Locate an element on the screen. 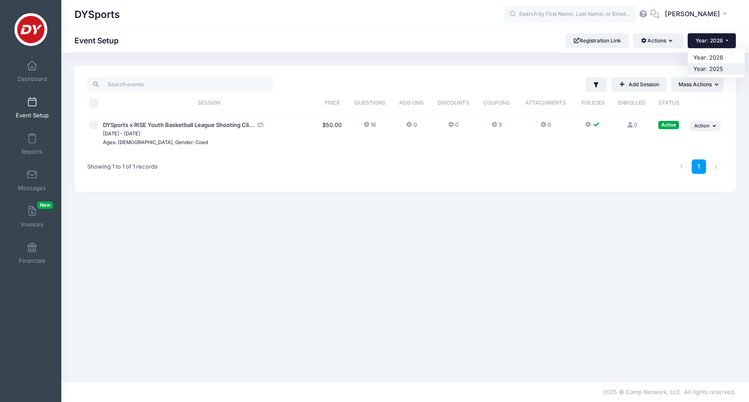 This screenshot has height=402, width=749. button: Year: 2026 is located at coordinates (712, 41).